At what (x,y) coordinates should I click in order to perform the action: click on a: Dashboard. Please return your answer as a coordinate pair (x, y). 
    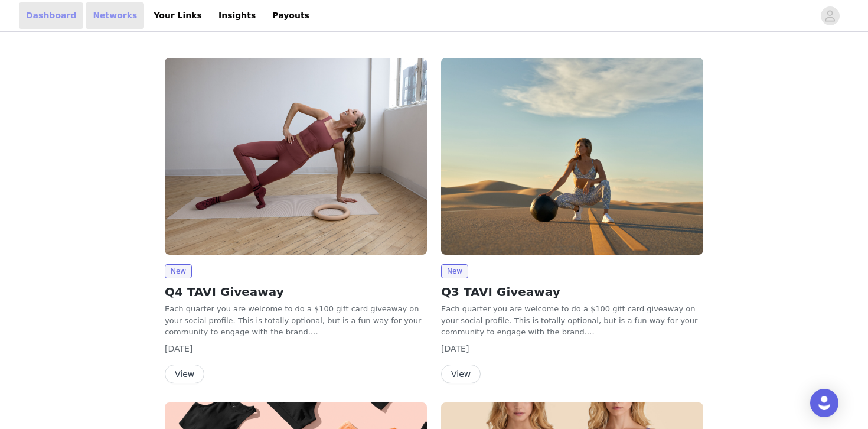
    Looking at the image, I should click on (51, 15).